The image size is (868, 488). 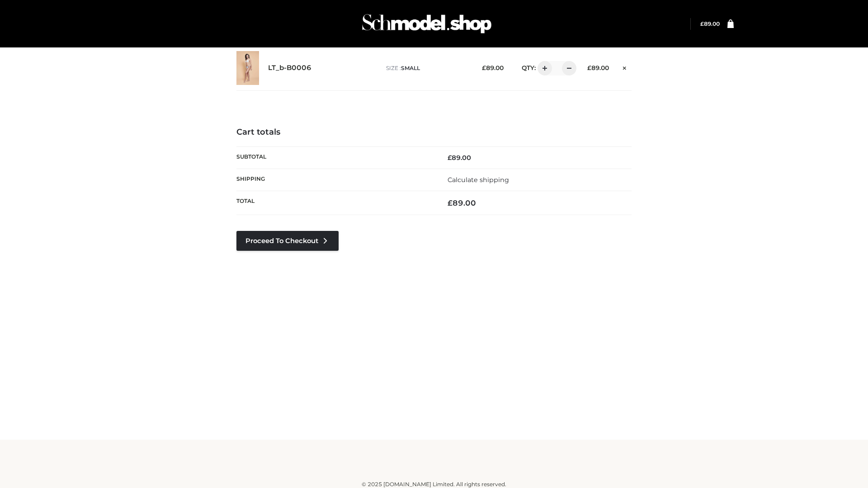 What do you see at coordinates (335, 179) in the screenshot?
I see `th: Shipping` at bounding box center [335, 179].